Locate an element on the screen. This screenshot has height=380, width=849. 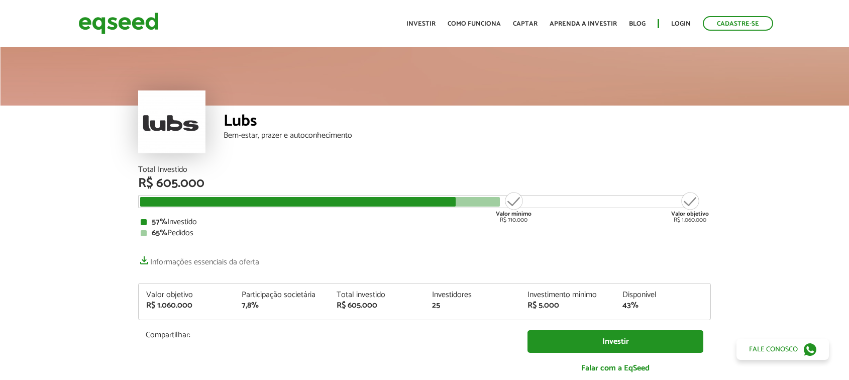
div: R$ 5.000 is located at coordinates (568, 306).